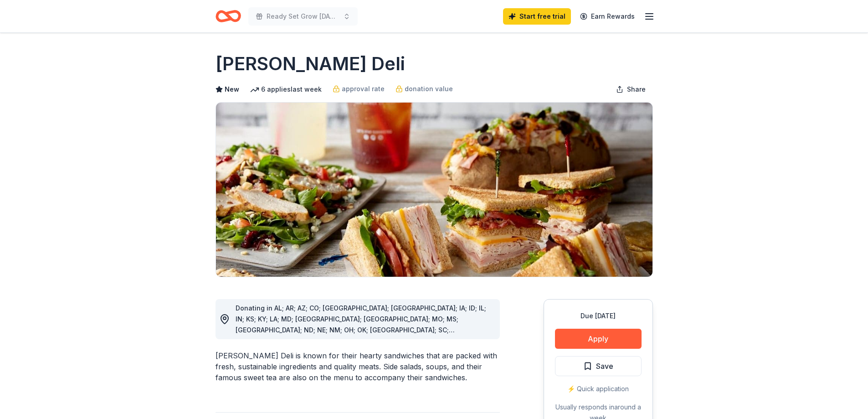 The image size is (868, 419). I want to click on span: approval rate, so click(363, 88).